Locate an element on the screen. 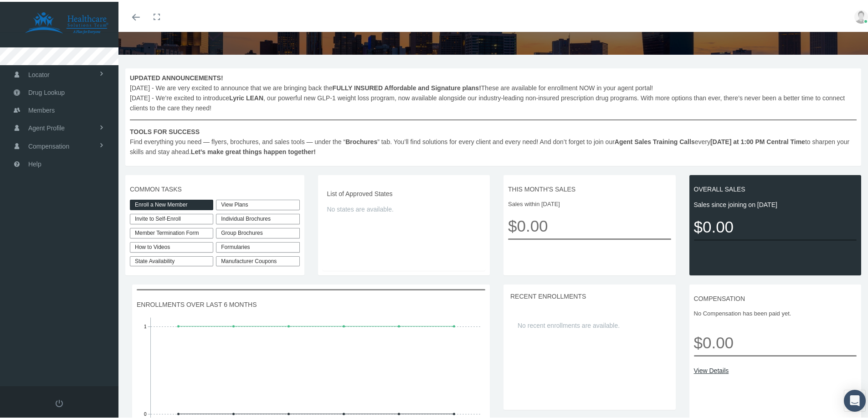 This screenshot has height=419, width=868. a: View Details is located at coordinates (776, 369).